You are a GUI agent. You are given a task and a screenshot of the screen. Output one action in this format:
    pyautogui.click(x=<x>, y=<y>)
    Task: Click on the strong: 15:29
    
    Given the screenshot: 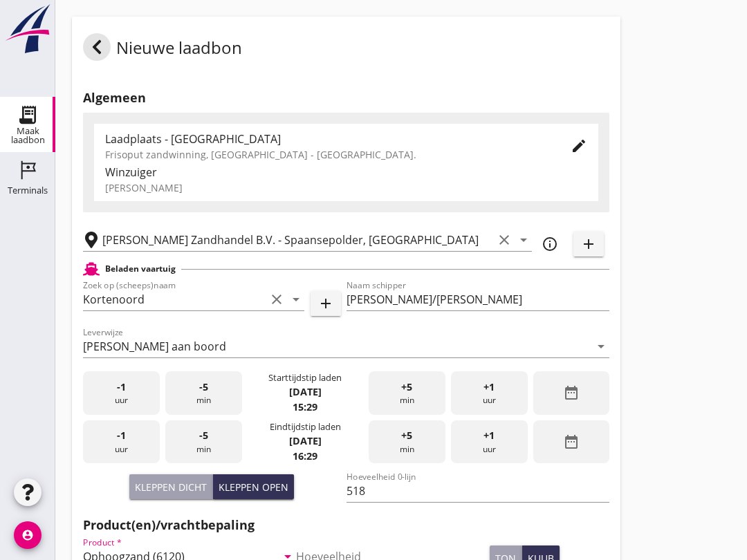 What is the action you would take?
    pyautogui.click(x=305, y=406)
    